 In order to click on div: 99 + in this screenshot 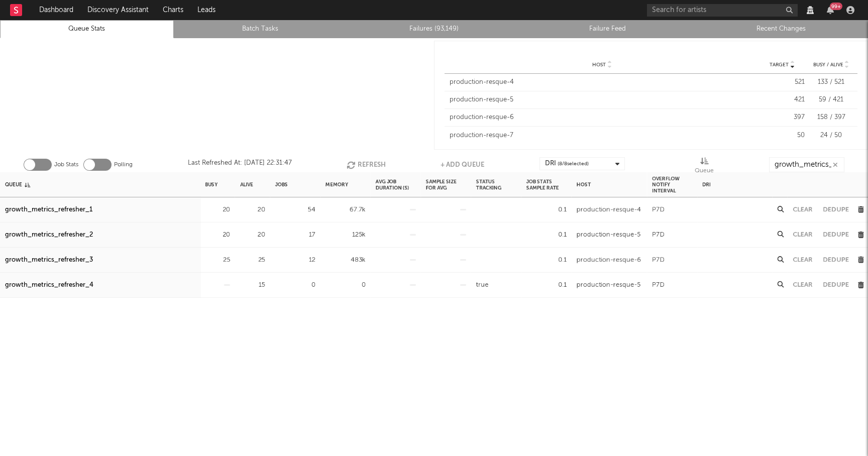, I will do `click(835, 6)`.